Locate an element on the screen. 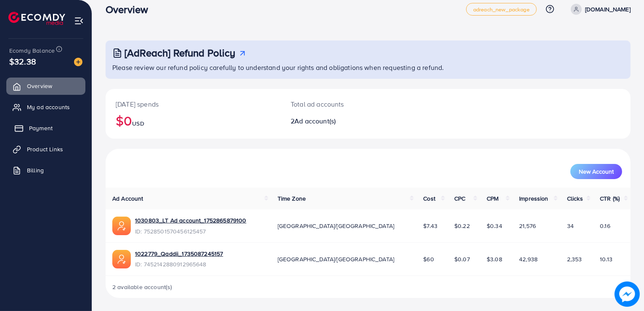  span: 2,353 is located at coordinates (574, 259).